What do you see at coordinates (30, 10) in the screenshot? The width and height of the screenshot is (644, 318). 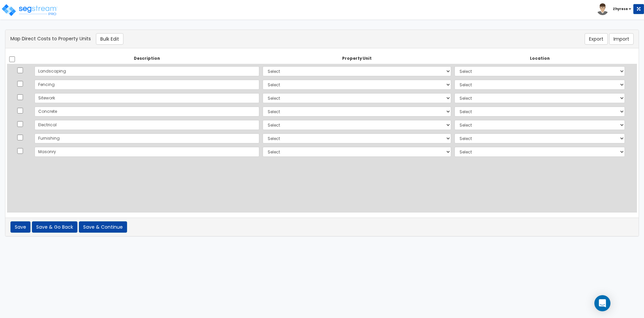 I see `img: logo_pro_r.png` at bounding box center [30, 10].